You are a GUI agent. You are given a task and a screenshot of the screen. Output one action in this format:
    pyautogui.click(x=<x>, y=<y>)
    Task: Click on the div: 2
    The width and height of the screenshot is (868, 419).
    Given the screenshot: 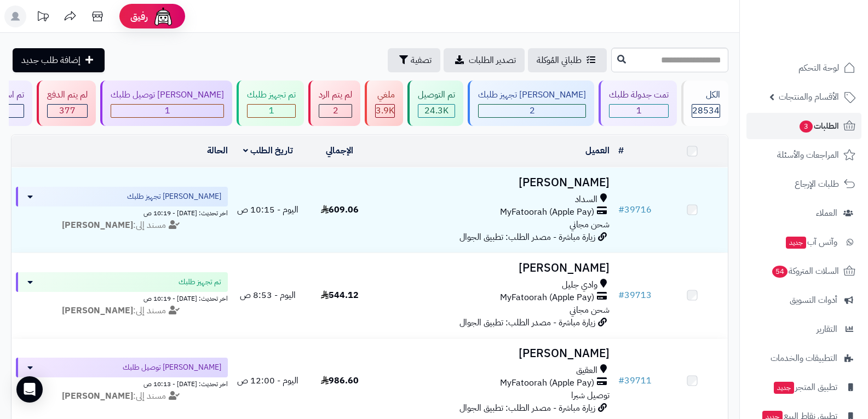 What is the action you would take?
    pyautogui.click(x=335, y=110)
    